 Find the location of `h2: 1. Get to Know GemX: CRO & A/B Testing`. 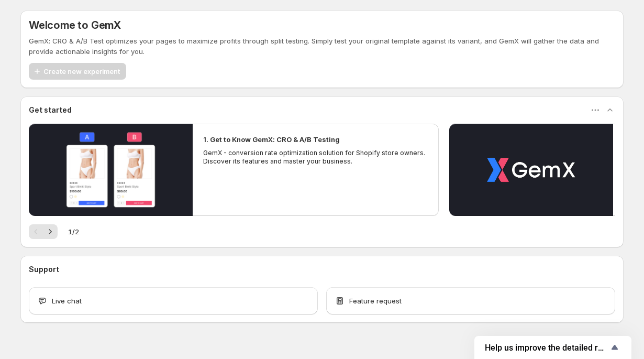

h2: 1. Get to Know GemX: CRO & A/B Testing is located at coordinates (271, 139).